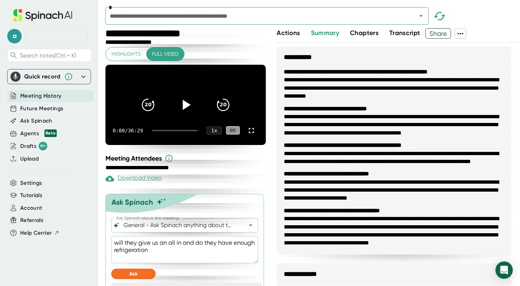 Image resolution: width=520 pixels, height=286 pixels. I want to click on div: Agents, so click(38, 133).